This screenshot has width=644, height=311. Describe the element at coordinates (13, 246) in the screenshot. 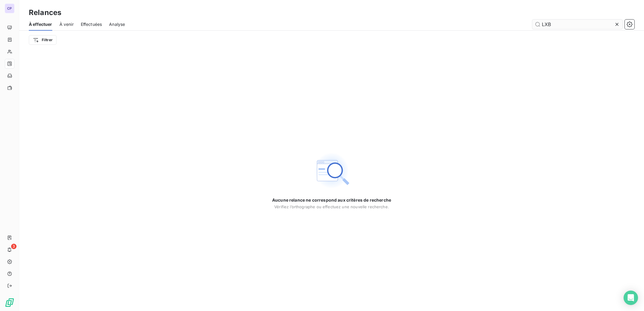

I see `span: 3` at that location.